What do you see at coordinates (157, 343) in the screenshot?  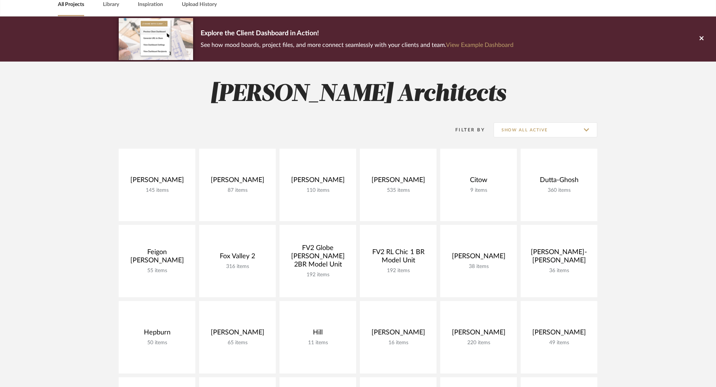 I see `div: 50 items` at bounding box center [157, 343].